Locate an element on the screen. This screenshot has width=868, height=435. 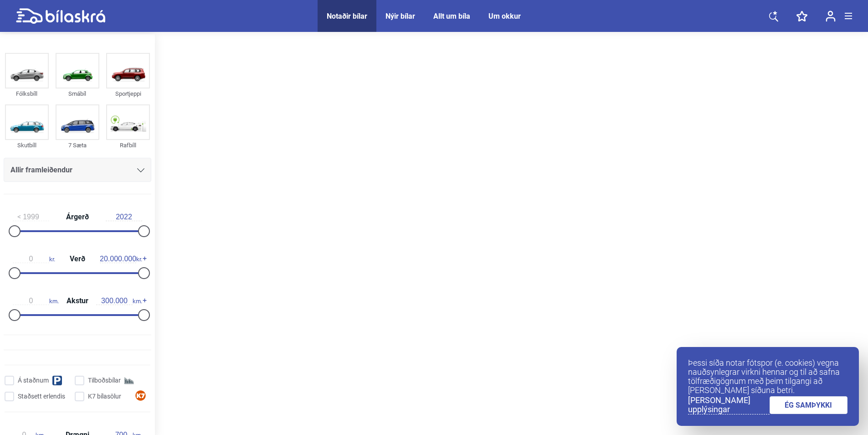
div: Um okkur is located at coordinates (504, 16).